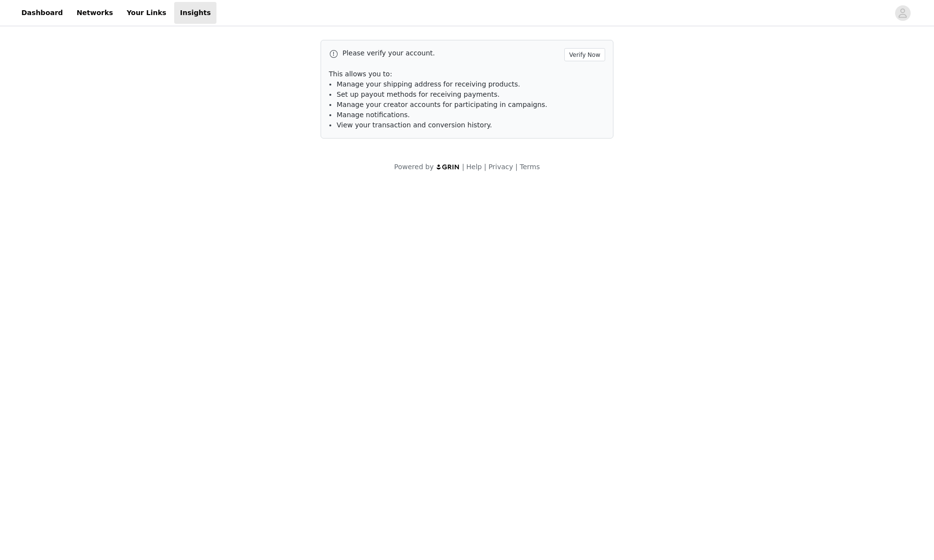 This screenshot has width=934, height=560. What do you see at coordinates (902, 13) in the screenshot?
I see `div: avatar` at bounding box center [902, 13].